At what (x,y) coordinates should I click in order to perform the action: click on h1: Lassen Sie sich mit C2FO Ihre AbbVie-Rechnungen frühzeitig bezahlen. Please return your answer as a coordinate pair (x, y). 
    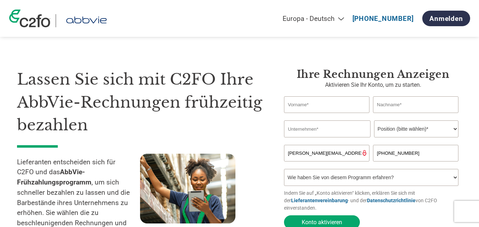
    Looking at the image, I should click on (140, 102).